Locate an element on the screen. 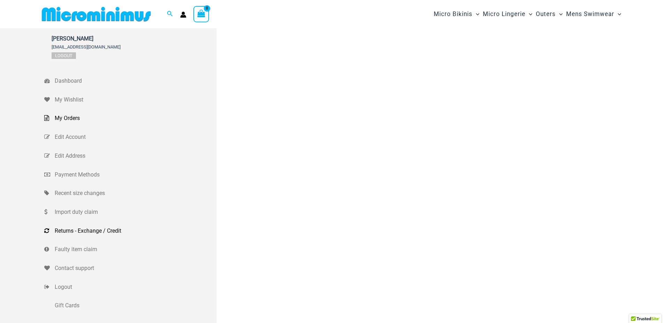 The image size is (663, 323). a: My Wishlist is located at coordinates (130, 100).